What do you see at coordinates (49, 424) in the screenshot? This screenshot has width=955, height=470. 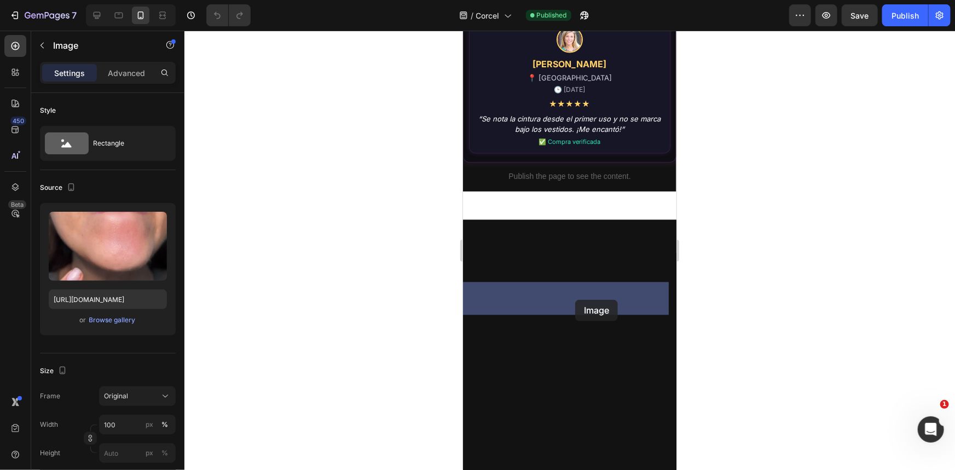 I see `label: Width` at bounding box center [49, 424].